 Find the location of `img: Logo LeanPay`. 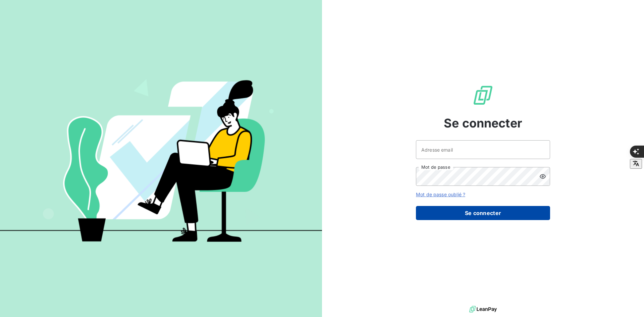

img: Logo LeanPay is located at coordinates (483, 96).